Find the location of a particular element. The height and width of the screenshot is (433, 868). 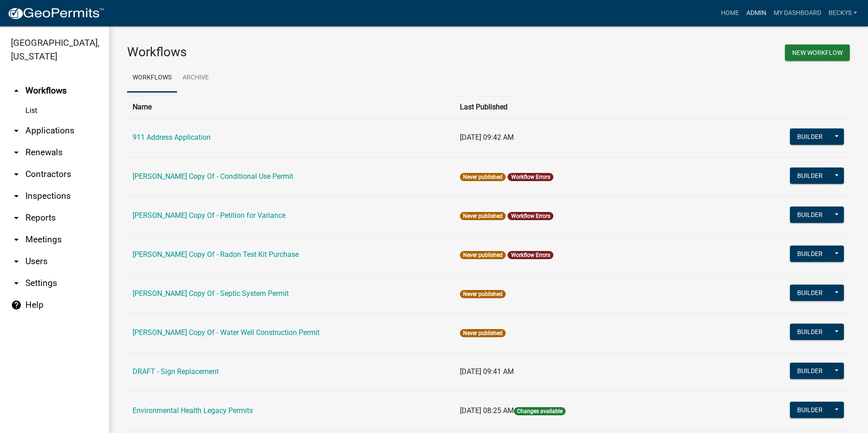

th: Last Published is located at coordinates (598, 107).